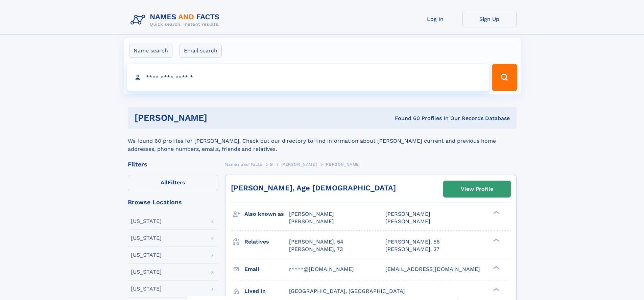  Describe the element at coordinates (173, 183) in the screenshot. I see `label: Filters` at that location.